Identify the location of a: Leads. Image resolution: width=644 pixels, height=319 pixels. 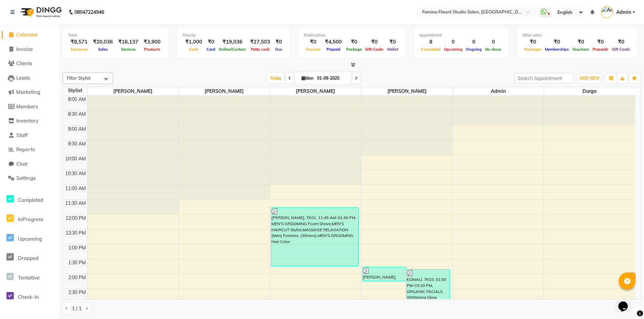
(29, 78).